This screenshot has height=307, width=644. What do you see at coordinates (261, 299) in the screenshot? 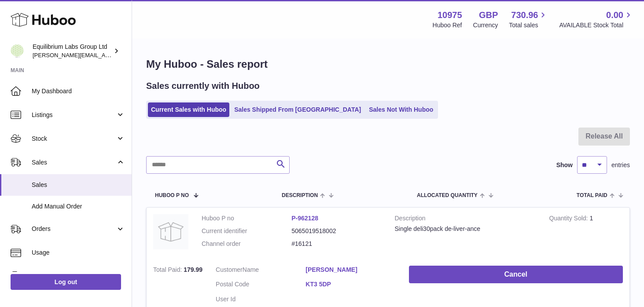
I see `dt: User Id` at bounding box center [261, 299].